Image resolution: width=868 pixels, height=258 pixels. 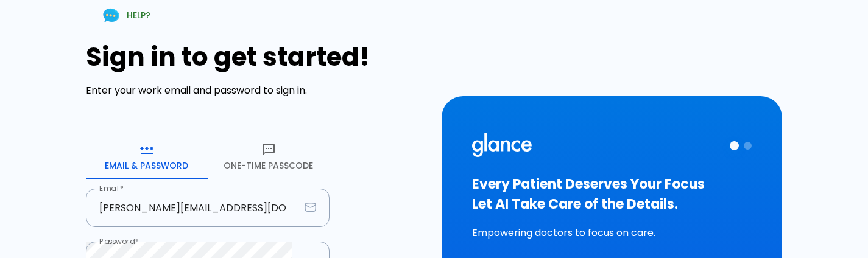 What do you see at coordinates (111, 15) in the screenshot?
I see `img: Chat Support` at bounding box center [111, 15].